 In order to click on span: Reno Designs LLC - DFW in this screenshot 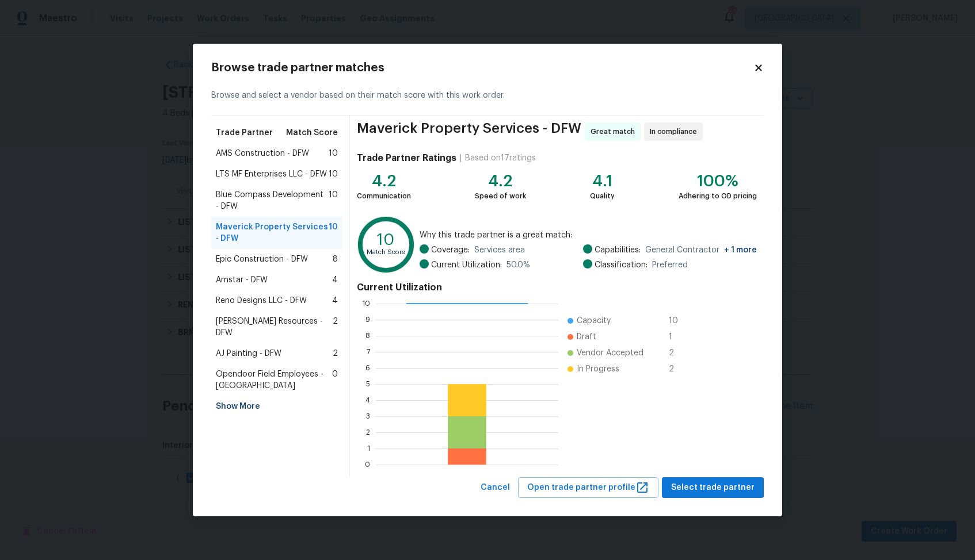, I will do `click(261, 301)`.